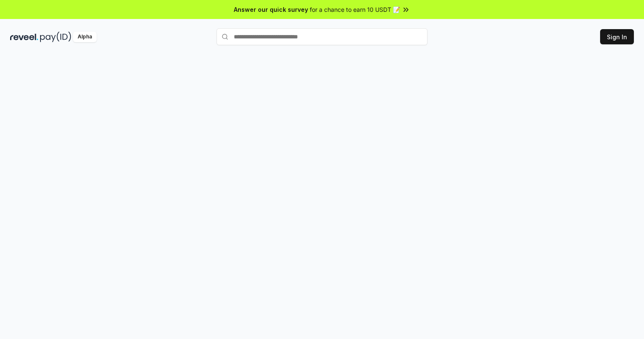 The width and height of the screenshot is (644, 339). What do you see at coordinates (85, 37) in the screenshot?
I see `div: Alpha` at bounding box center [85, 37].